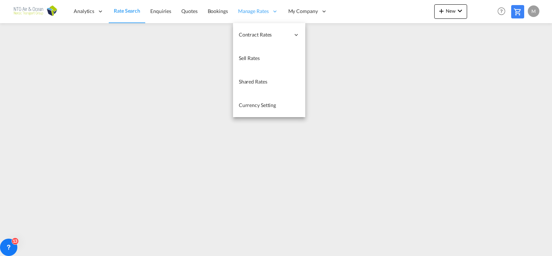 This screenshot has width=552, height=256. I want to click on span: Currency Setting, so click(257, 105).